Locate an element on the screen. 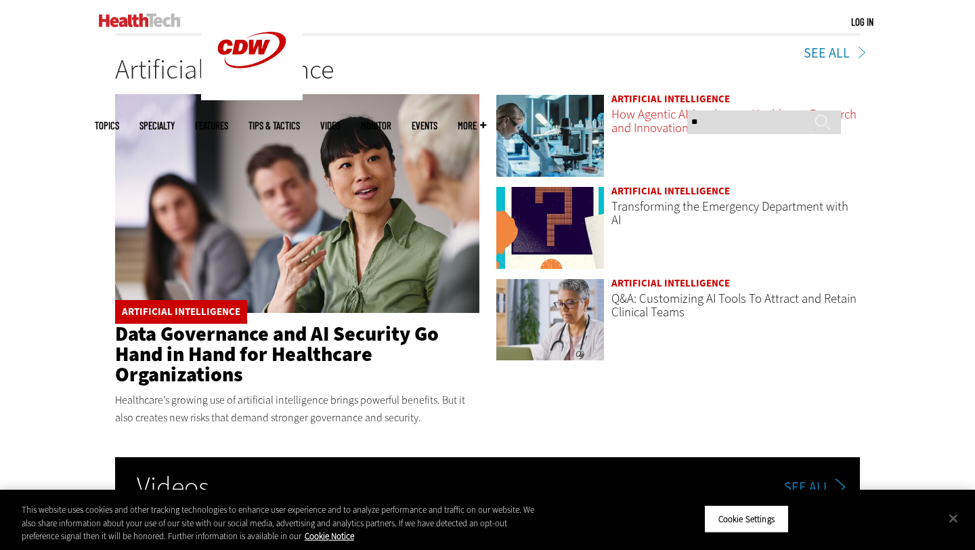 This screenshot has height=550, width=975. a: Transforming the Emergency Department with AI is located at coordinates (730, 213).